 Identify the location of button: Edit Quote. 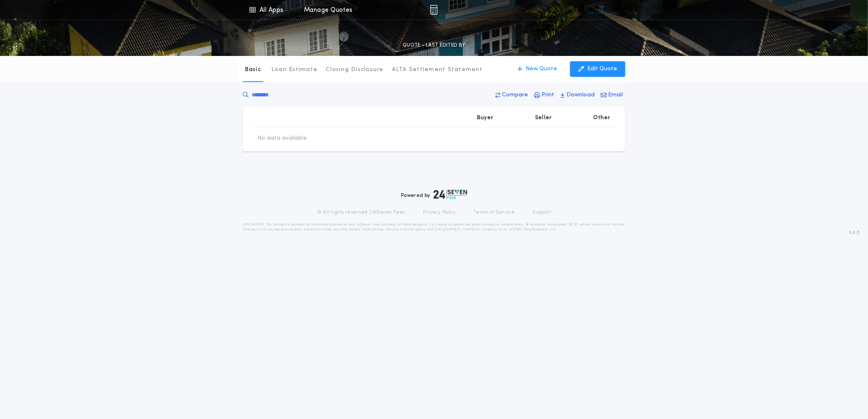
(598, 69).